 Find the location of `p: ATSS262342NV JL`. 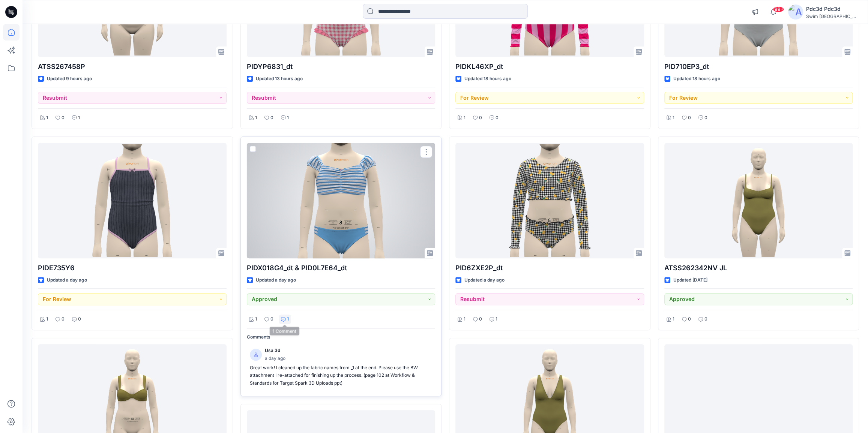

p: ATSS262342NV JL is located at coordinates (758, 268).